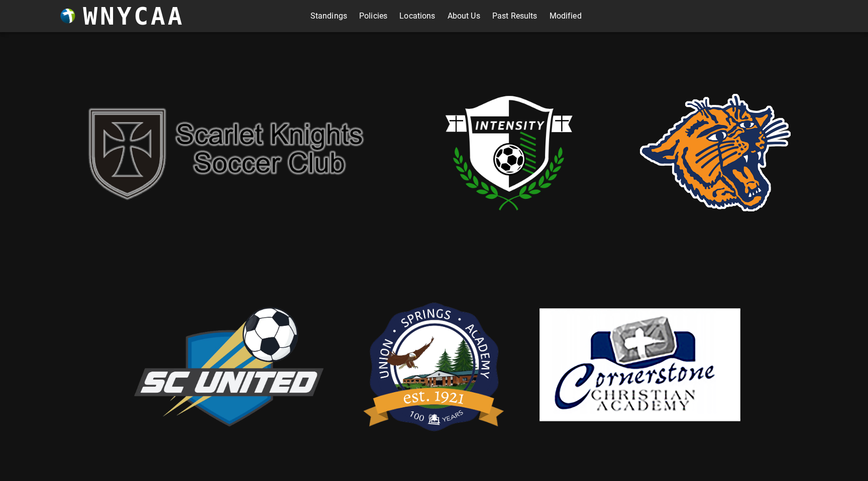 The width and height of the screenshot is (868, 481). Describe the element at coordinates (434, 364) in the screenshot. I see `img: usa.png` at that location.